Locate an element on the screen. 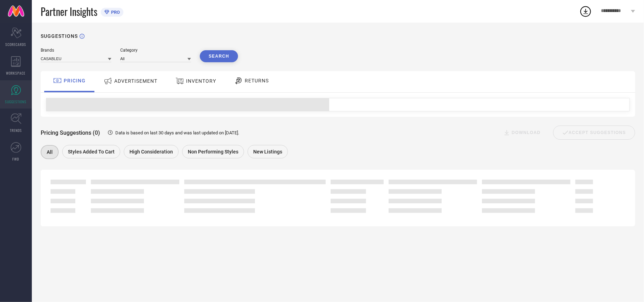 Image resolution: width=644 pixels, height=302 pixels. span: Non Performing Styles is located at coordinates (213, 152).